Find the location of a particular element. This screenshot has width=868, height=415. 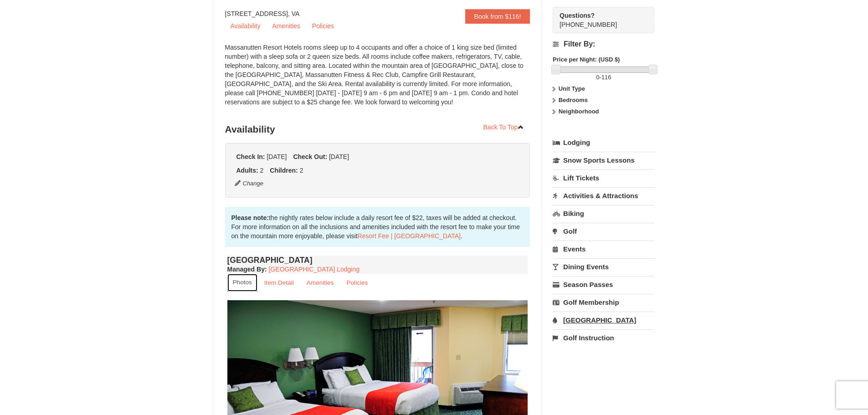

small: Photos is located at coordinates (242, 282).